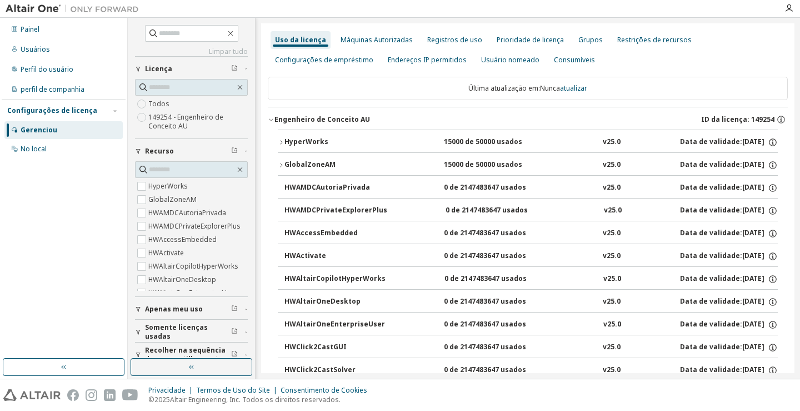  I want to click on font: Última atualização em:, so click(504, 88).